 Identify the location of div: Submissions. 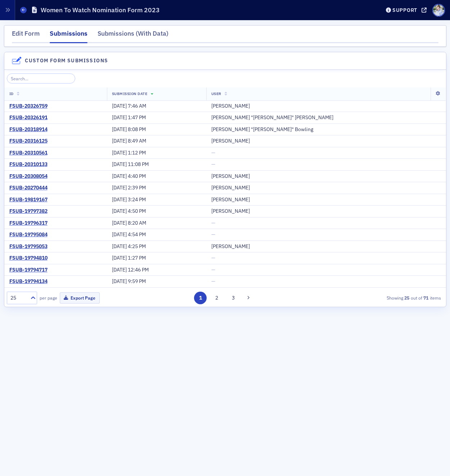
(69, 36).